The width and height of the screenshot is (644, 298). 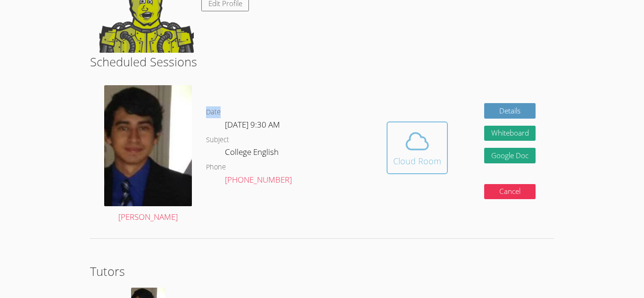 What do you see at coordinates (510, 111) in the screenshot?
I see `a: Details` at bounding box center [510, 111].